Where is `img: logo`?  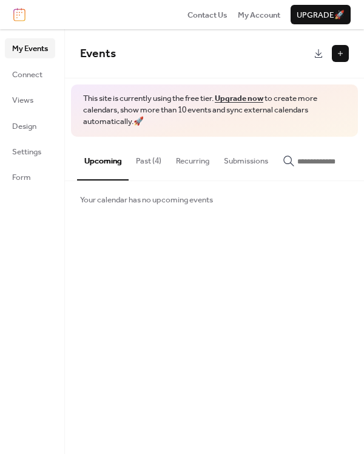 img: logo is located at coordinates (19, 15).